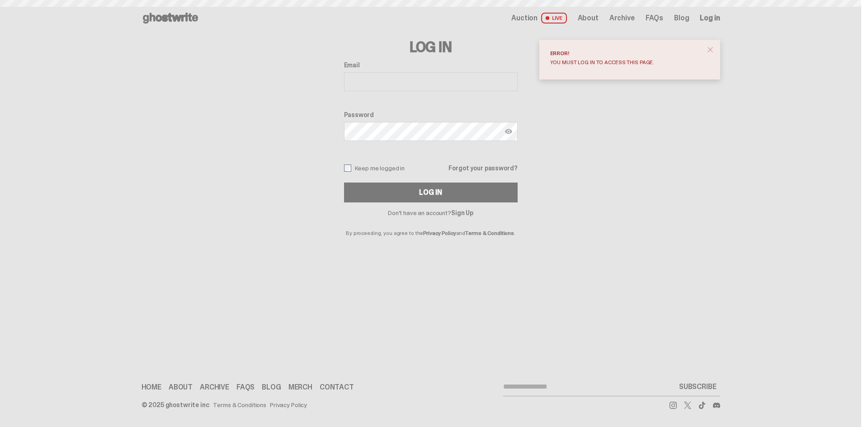  Describe the element at coordinates (300, 387) in the screenshot. I see `a: Merch` at that location.